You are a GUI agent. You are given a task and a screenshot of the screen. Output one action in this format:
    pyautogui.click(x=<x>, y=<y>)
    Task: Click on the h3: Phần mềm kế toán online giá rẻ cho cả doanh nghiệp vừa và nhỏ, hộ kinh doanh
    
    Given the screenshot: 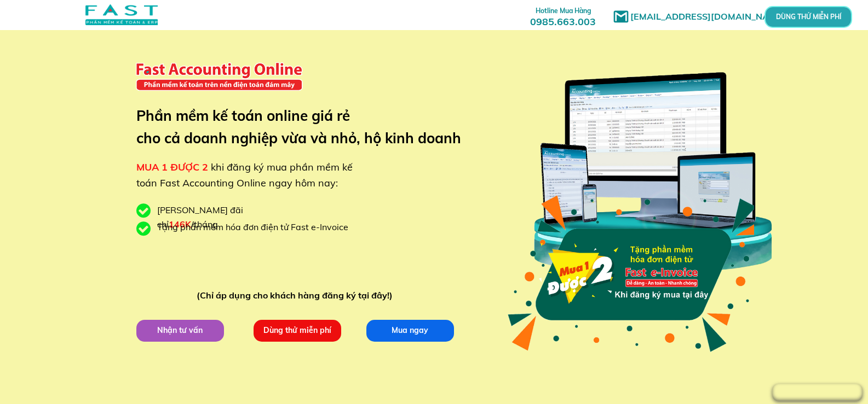 What is the action you would take?
    pyautogui.click(x=306, y=127)
    